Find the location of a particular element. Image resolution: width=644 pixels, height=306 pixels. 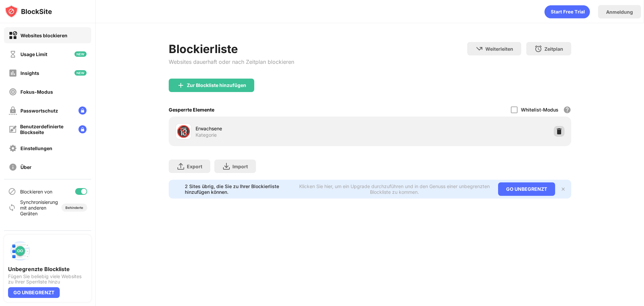

div: Websites dauerhaft oder nach Zeitplan blockieren is located at coordinates (231, 62).